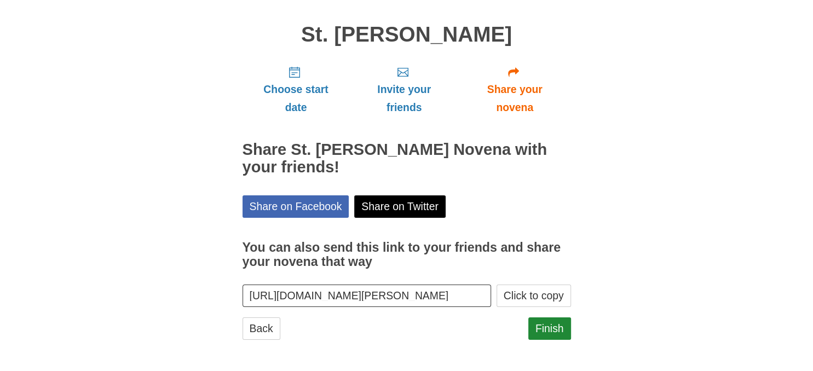  I want to click on a: Finish, so click(550, 329).